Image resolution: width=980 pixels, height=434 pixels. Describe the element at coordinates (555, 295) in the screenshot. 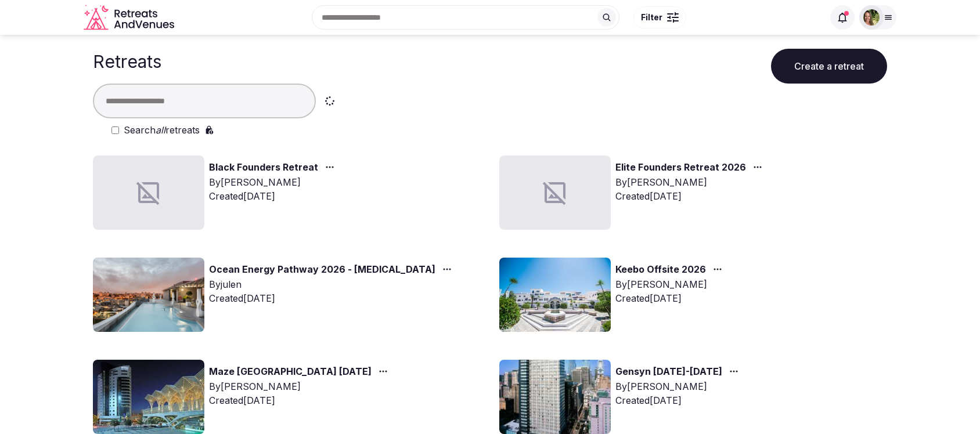

I see `img: Top retreat image for the retreat: Keebo Offsite 2026` at that location.